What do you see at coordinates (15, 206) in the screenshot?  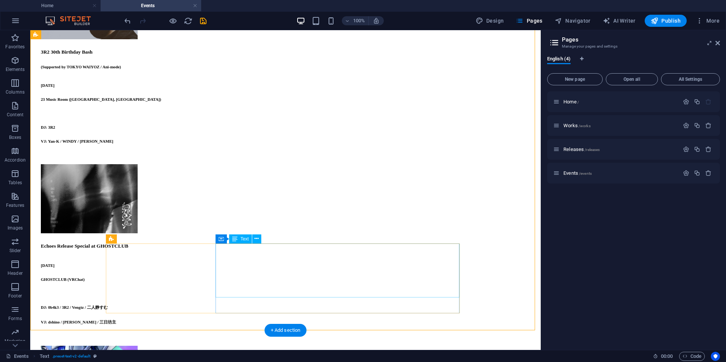 I see `p: Features` at bounding box center [15, 206].